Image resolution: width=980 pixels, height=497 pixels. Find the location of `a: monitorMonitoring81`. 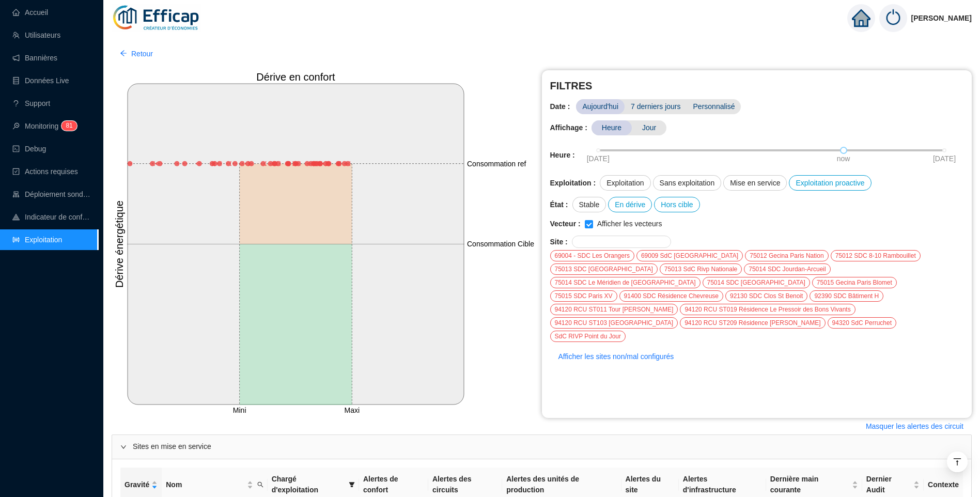

a: monitorMonitoring81 is located at coordinates (43, 126).